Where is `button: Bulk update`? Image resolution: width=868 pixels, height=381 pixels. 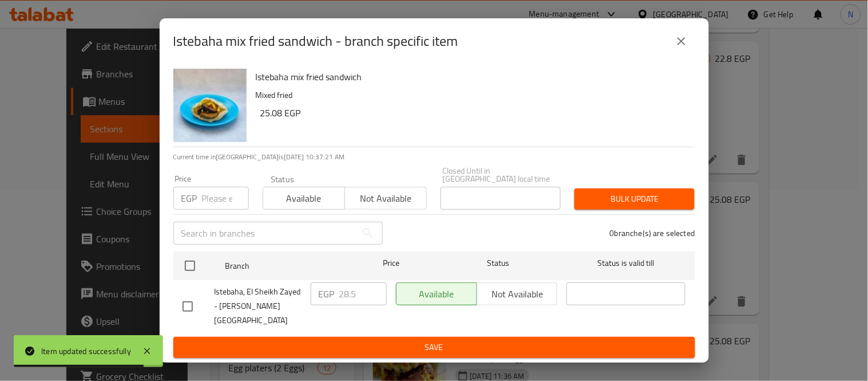 button: Bulk update is located at coordinates (635, 198).